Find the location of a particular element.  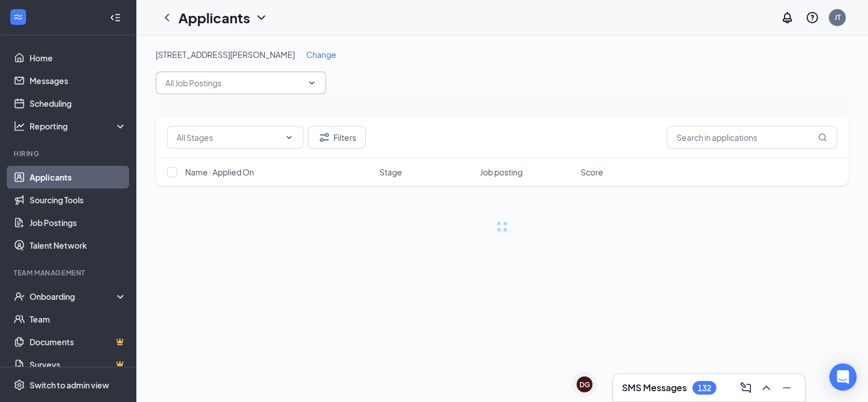

a: Team is located at coordinates (78, 319).